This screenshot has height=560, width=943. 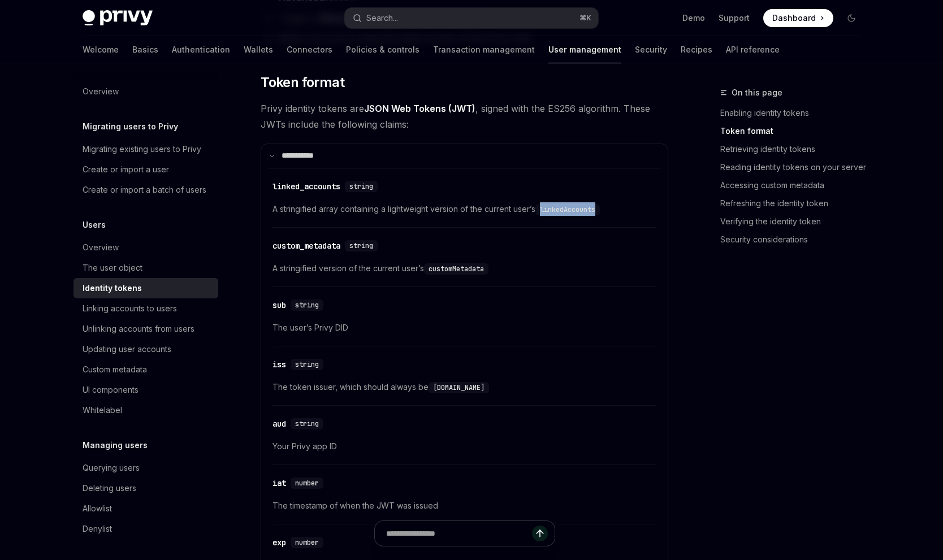 I want to click on a: Policies & controls, so click(x=383, y=50).